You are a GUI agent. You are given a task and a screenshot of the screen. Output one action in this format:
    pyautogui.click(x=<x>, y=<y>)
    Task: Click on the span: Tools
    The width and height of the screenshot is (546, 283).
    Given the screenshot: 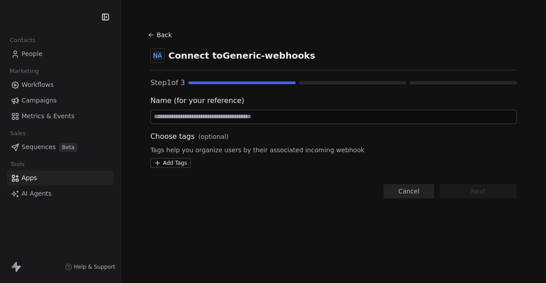 What is the action you would take?
    pyautogui.click(x=17, y=165)
    